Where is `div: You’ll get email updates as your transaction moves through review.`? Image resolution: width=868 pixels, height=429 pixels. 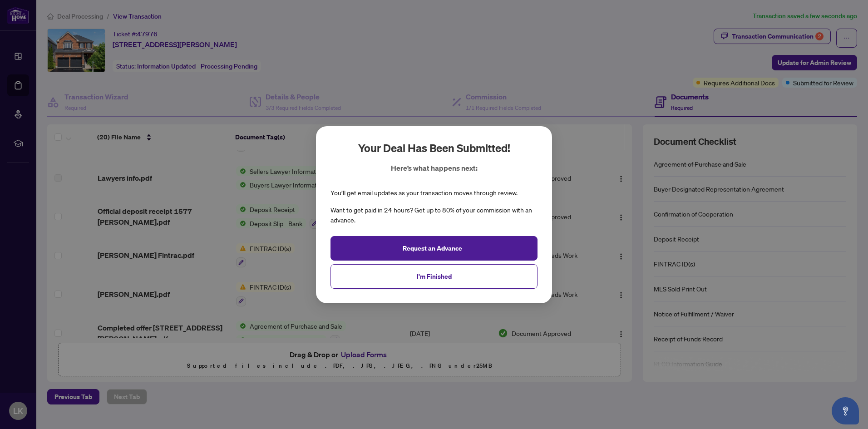
div: You’ll get email updates as your transaction moves through review. is located at coordinates (424, 193).